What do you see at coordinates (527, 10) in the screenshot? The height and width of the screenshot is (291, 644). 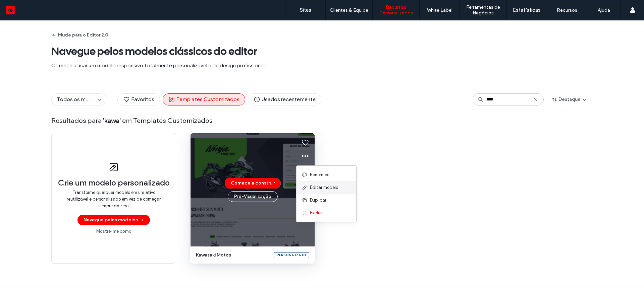 I see `label: Estatísticas` at bounding box center [527, 10].